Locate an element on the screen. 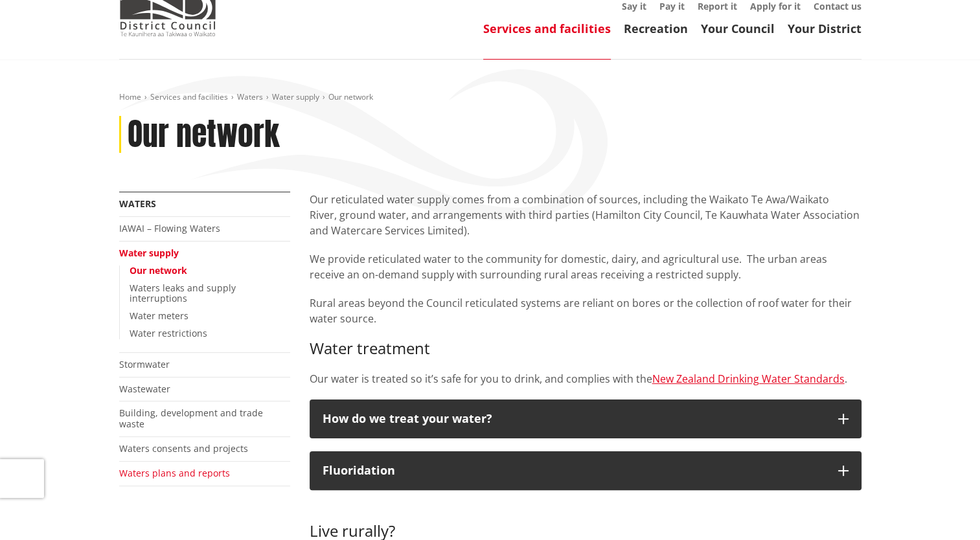 The width and height of the screenshot is (980, 540). a: Water meters is located at coordinates (158, 315).